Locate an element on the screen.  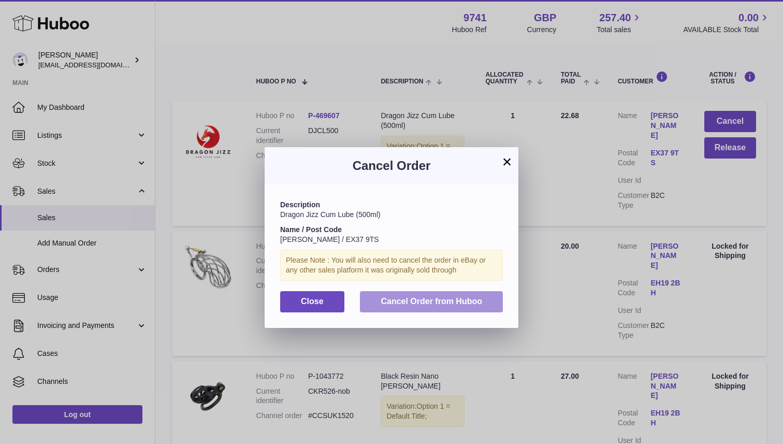
span: Cancel Order from Huboo is located at coordinates (432, 301).